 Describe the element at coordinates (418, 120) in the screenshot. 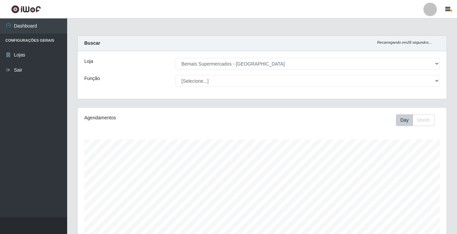

I see `div: Toolbar with button groups` at that location.